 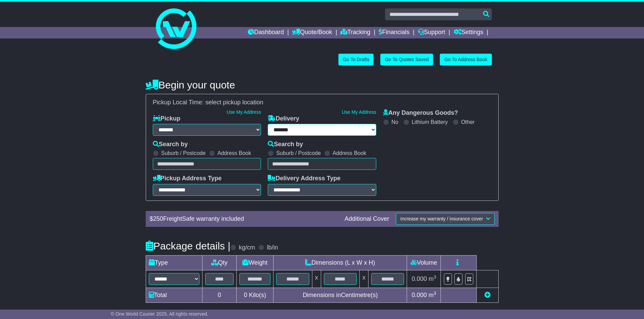 What do you see at coordinates (265, 33) in the screenshot?
I see `a: Dashboard` at bounding box center [265, 33].